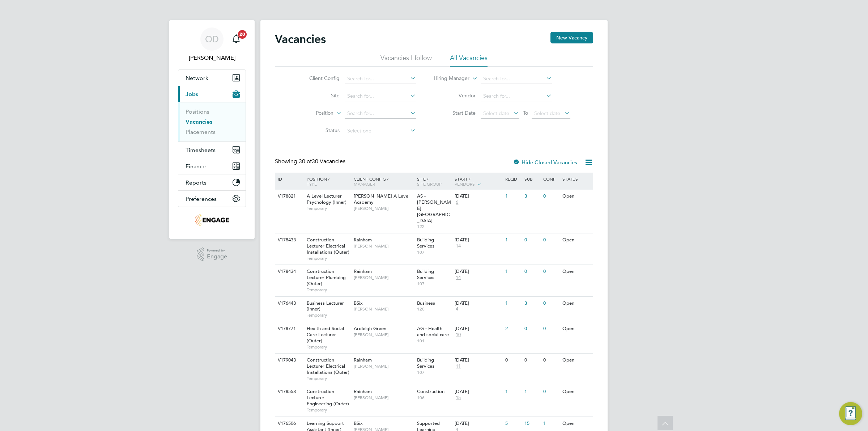 The height and width of the screenshot is (431, 868). I want to click on span: Site Group, so click(429, 184).